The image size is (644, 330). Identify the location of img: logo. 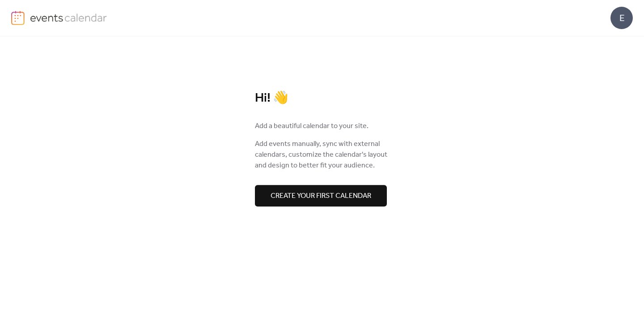
(18, 18).